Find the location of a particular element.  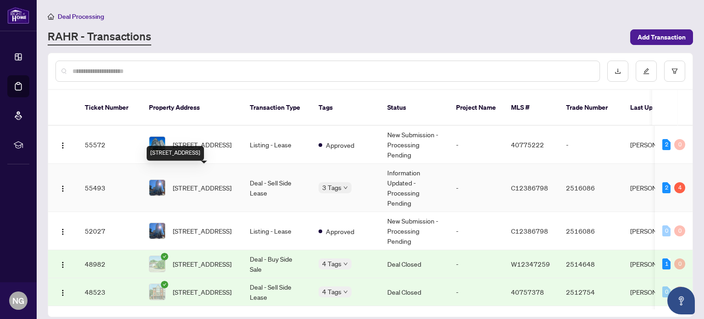

th: MLS # is located at coordinates (532, 108).